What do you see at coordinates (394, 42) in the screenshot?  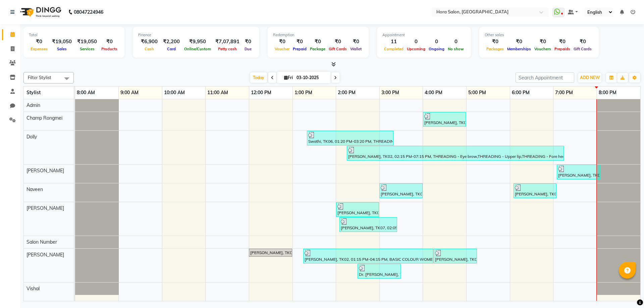 I see `div: 11` at bounding box center [394, 42].